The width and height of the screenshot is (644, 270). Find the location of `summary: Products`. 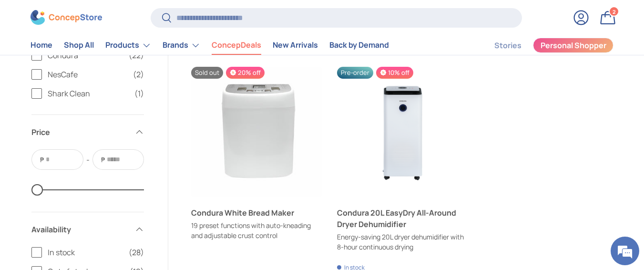

summary: Products is located at coordinates (129, 46).